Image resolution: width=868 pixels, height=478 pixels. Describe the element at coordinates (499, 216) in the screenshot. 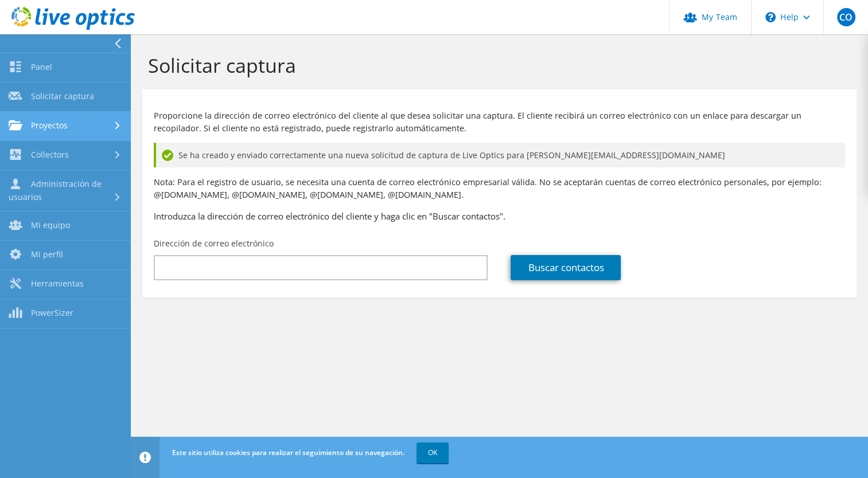

I see `h3: Introduzca la dirección de correo electrónico del cliente y haga clic en "Buscar contactos".` at that location.